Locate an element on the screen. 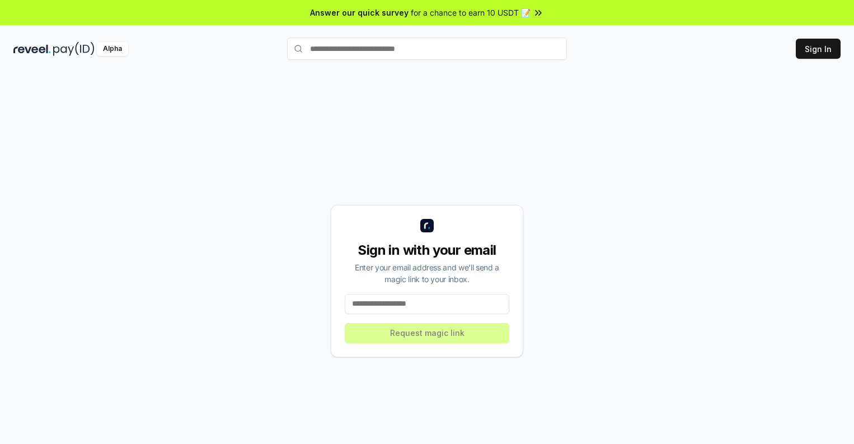  img: reveel_dark is located at coordinates (32, 49).